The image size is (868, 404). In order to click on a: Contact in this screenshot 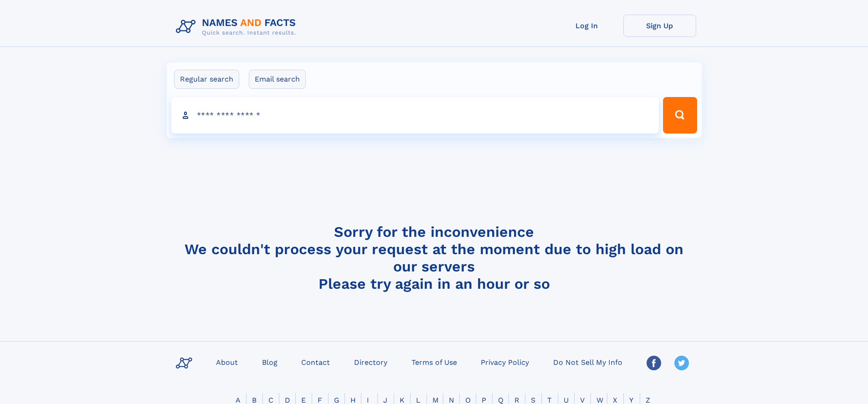, I will do `click(315, 362)`.